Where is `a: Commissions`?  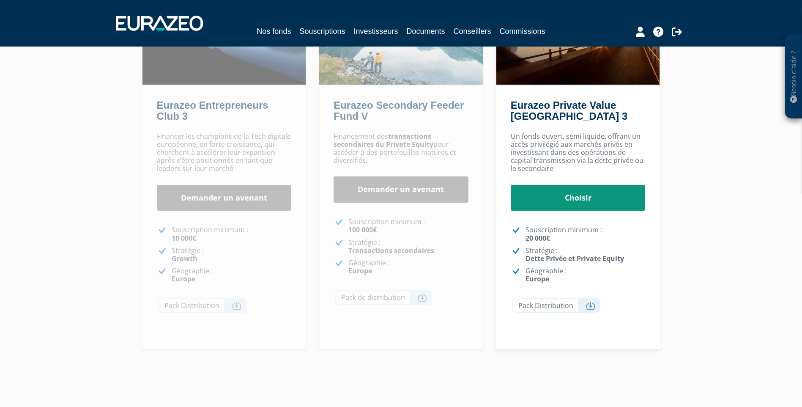 a: Commissions is located at coordinates (523, 31).